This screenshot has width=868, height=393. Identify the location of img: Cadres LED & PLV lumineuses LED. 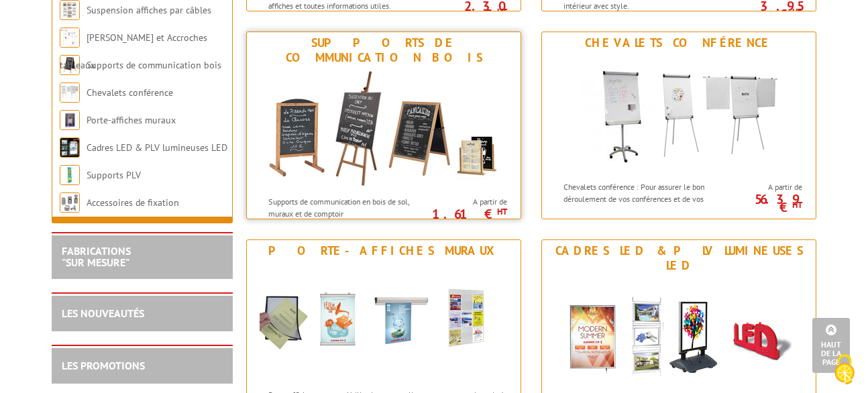
(70, 148).